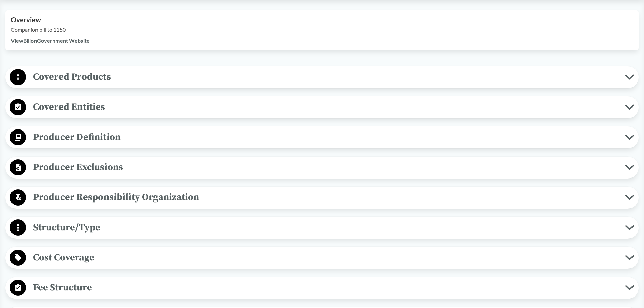 Image resolution: width=644 pixels, height=308 pixels. Describe the element at coordinates (322, 20) in the screenshot. I see `h2: Overview` at that location.